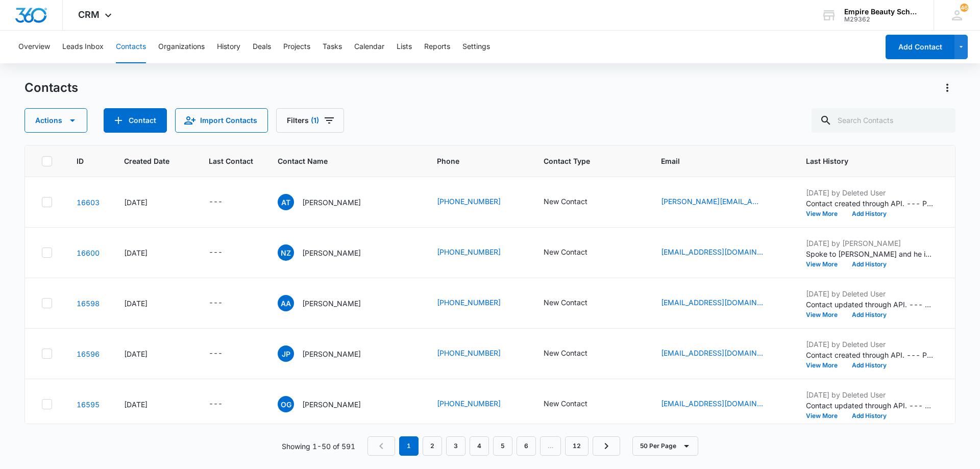 This screenshot has width=980, height=469. What do you see at coordinates (82, 47) in the screenshot?
I see `button: Leads Inbox` at bounding box center [82, 47].